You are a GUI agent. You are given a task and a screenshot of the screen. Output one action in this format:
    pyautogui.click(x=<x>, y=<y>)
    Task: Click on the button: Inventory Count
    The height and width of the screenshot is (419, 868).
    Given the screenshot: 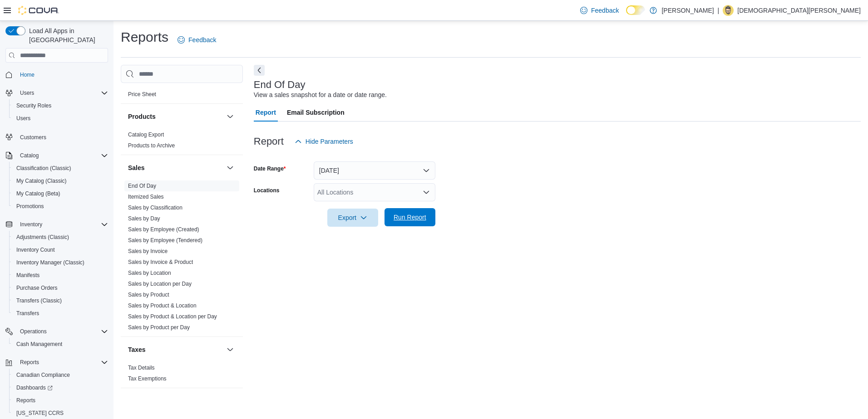 What is the action you would take?
    pyautogui.click(x=61, y=250)
    